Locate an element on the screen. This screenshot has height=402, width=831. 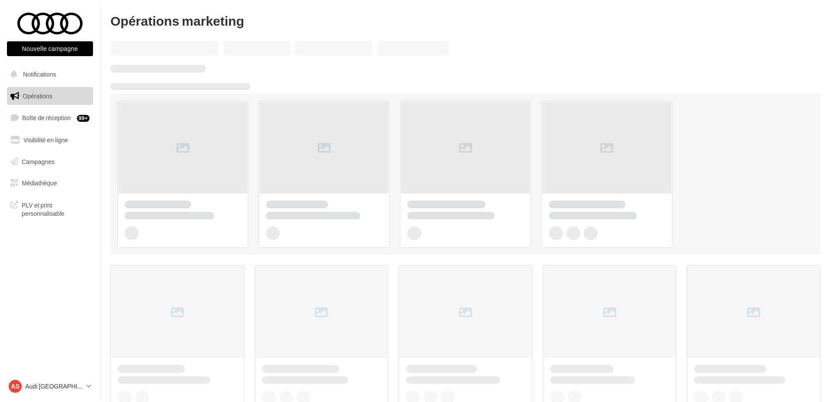
a: Opérations is located at coordinates (50, 96).